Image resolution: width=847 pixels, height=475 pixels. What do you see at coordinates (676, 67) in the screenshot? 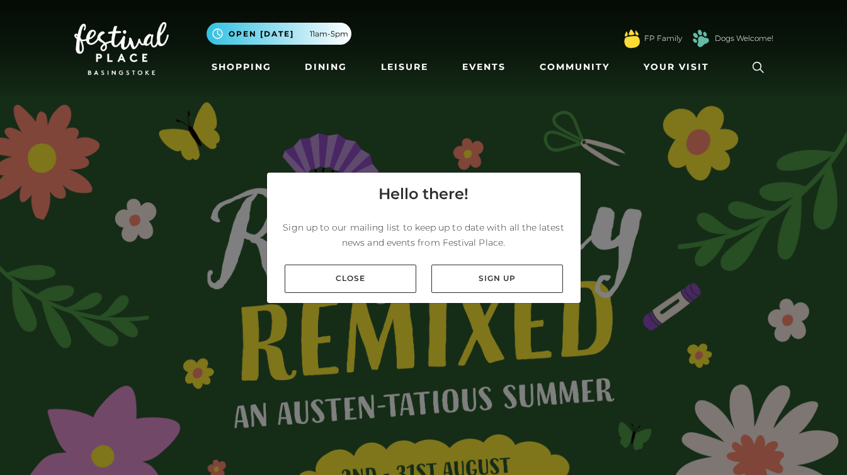
I see `span: Your Visit` at bounding box center [676, 67].